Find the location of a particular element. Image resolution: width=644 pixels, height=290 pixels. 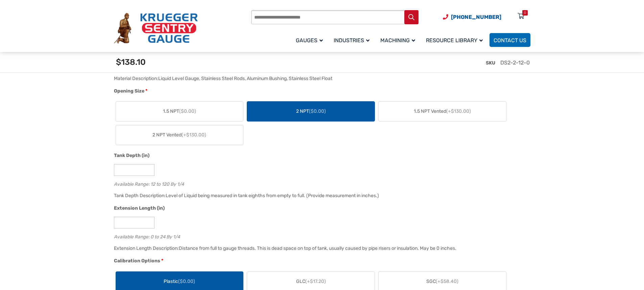

img: Krueger Sentry Gauge is located at coordinates (156, 29).